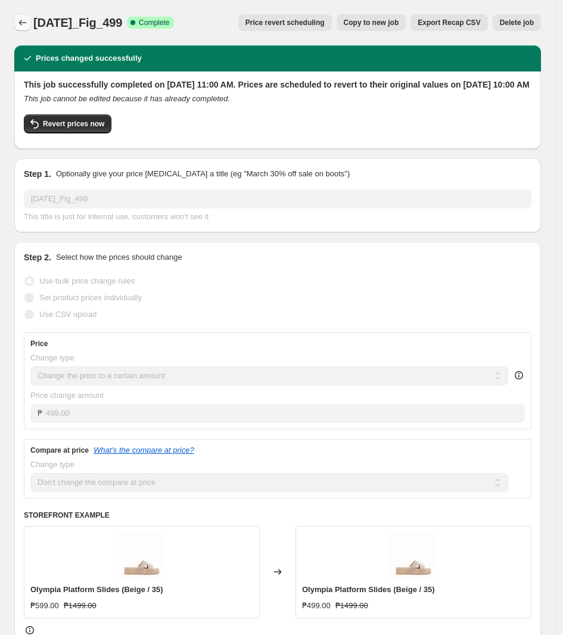 The height and width of the screenshot is (635, 563). I want to click on span: Set product prices individually, so click(91, 297).